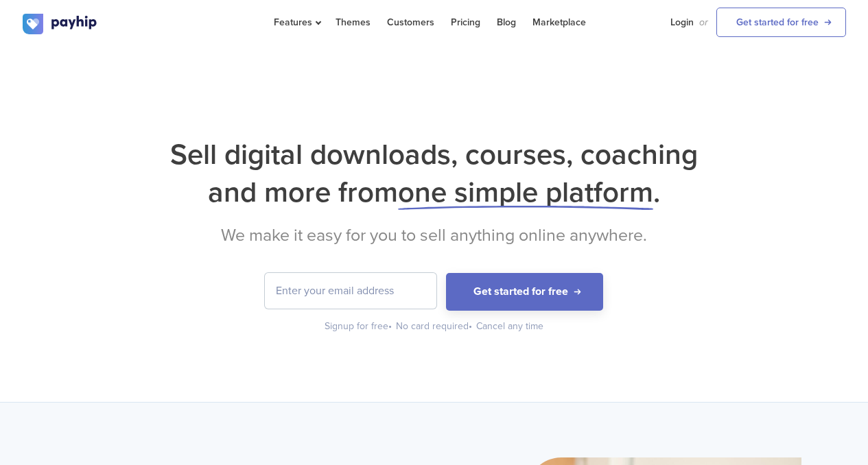 The height and width of the screenshot is (465, 868). Describe the element at coordinates (434, 235) in the screenshot. I see `h2: We make it easy for you to sell anything online anywhere.` at that location.